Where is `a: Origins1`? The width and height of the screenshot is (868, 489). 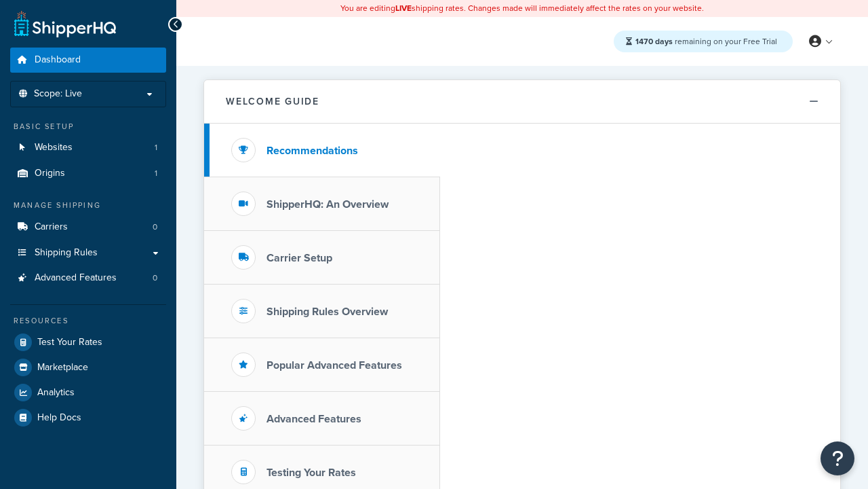
a: Origins1 is located at coordinates (88, 173).